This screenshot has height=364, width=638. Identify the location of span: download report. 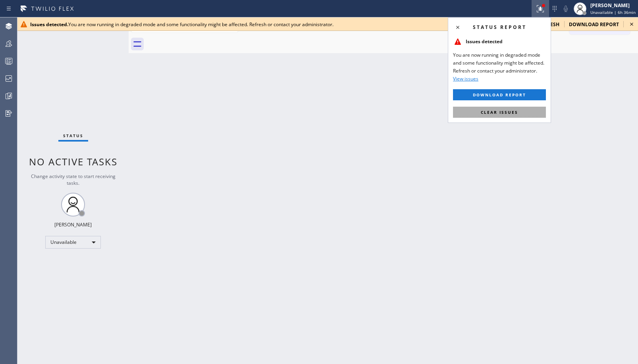
(594, 24).